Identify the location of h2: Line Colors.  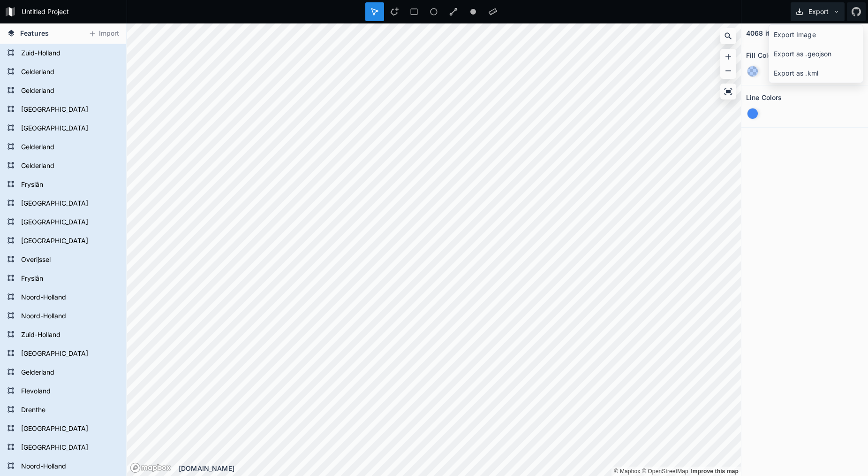
(764, 97).